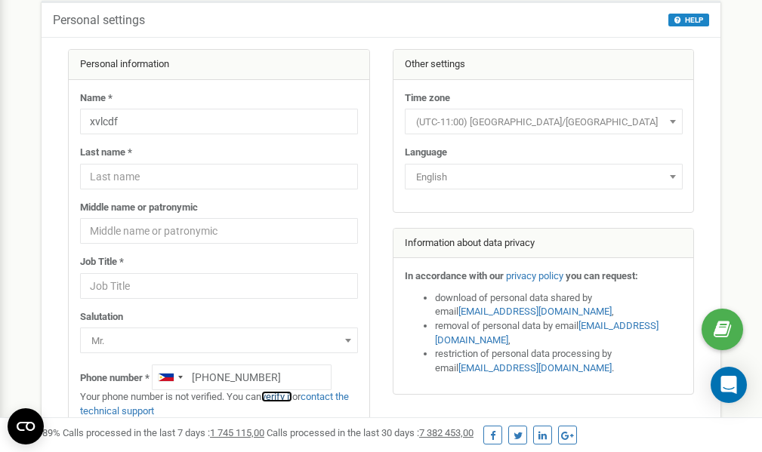  What do you see at coordinates (99, 20) in the screenshot?
I see `h5: Personal settings` at bounding box center [99, 20].